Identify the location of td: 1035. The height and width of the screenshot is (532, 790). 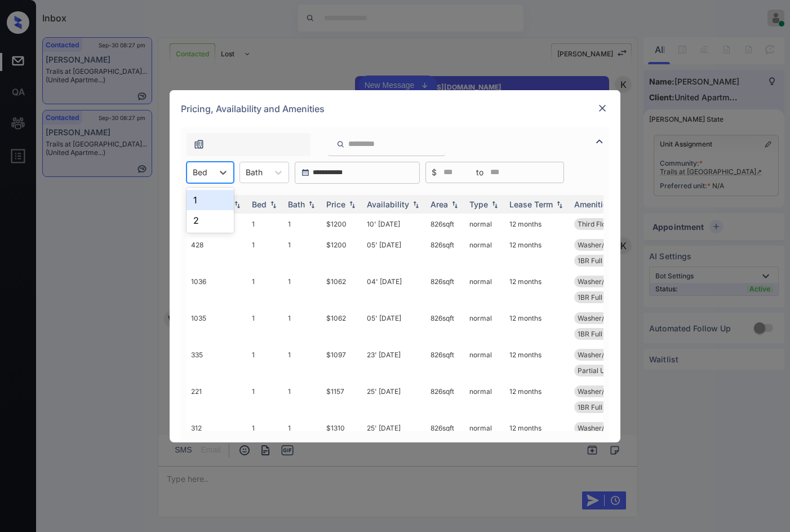
(217, 326).